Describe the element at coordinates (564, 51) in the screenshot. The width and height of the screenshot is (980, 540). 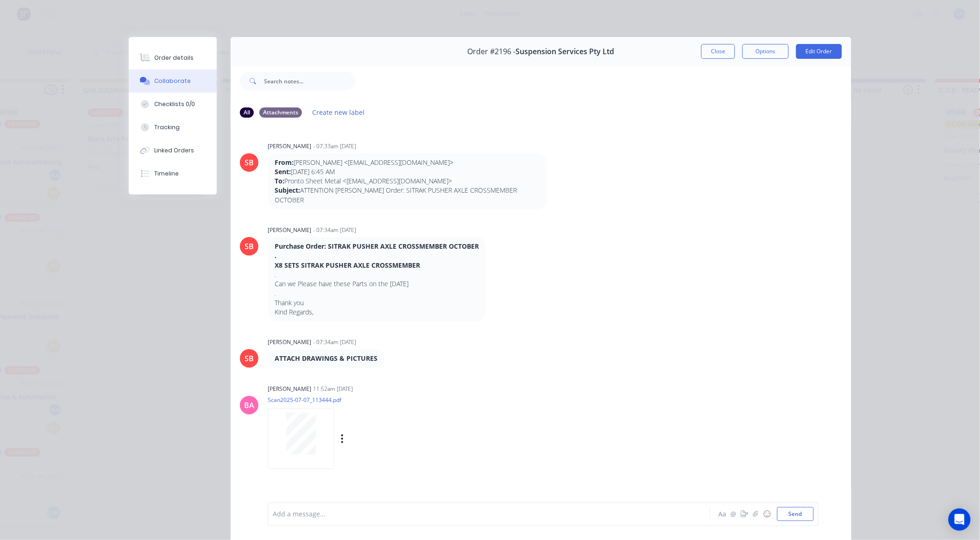
I see `span: Suspension Services Pty Ltd` at that location.